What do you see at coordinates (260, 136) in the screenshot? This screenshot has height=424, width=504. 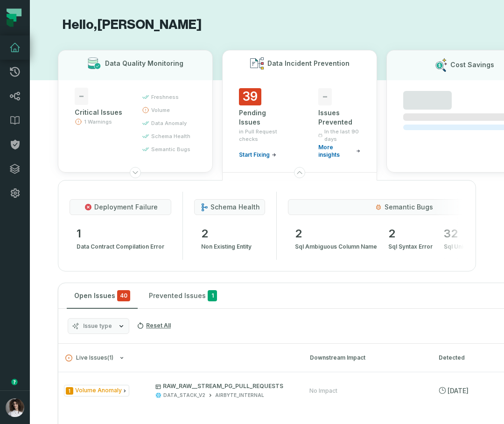 I see `span: in Pull Request checks` at bounding box center [260, 136].